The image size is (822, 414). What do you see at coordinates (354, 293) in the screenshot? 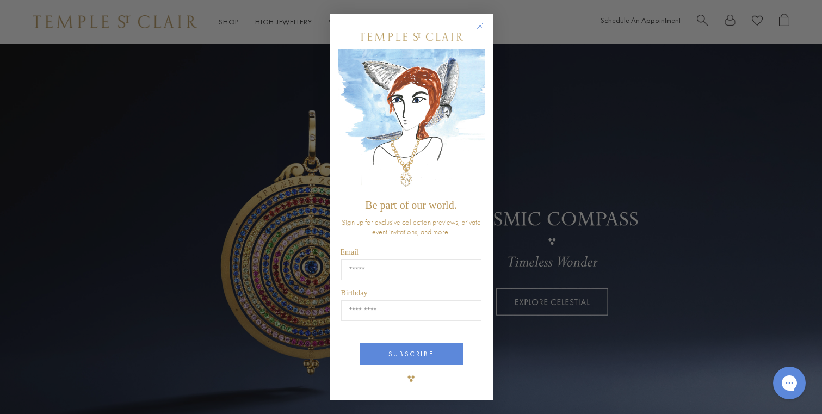
I see `span: Birthday` at bounding box center [354, 293].